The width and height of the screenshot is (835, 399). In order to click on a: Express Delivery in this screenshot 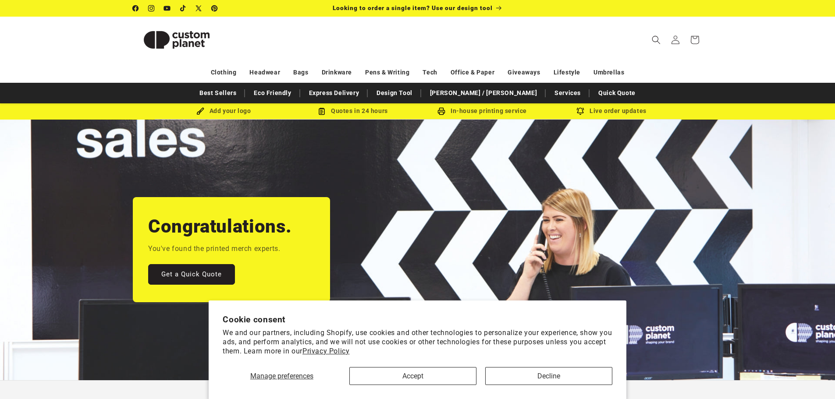, I will do `click(334, 93)`.